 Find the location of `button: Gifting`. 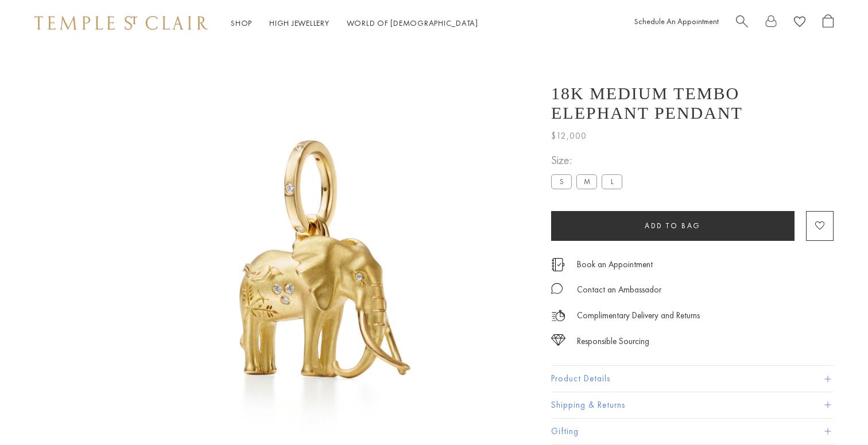

button: Gifting is located at coordinates (693, 432).